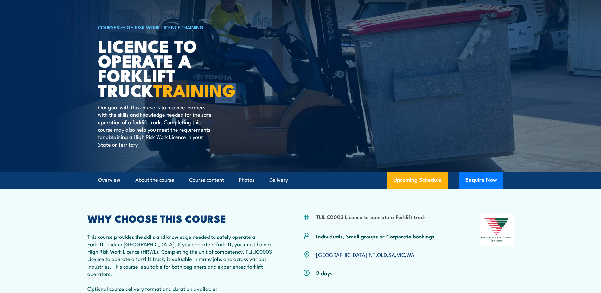  Describe the element at coordinates (382, 254) in the screenshot. I see `a: QLD` at that location.